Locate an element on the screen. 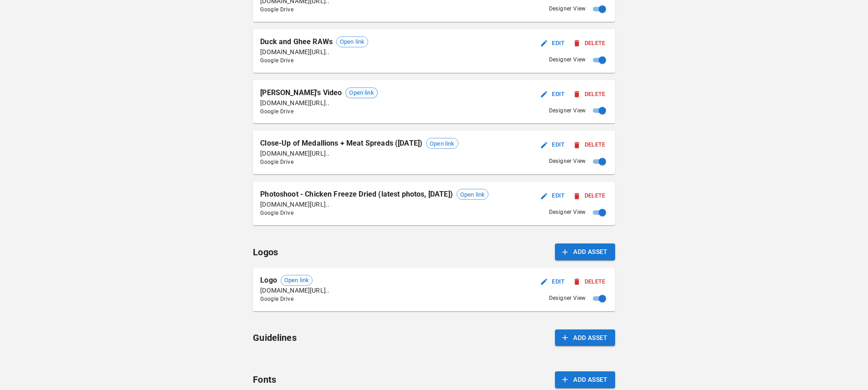 Image resolution: width=868 pixels, height=390 pixels. p: Logo is located at coordinates (268, 280).